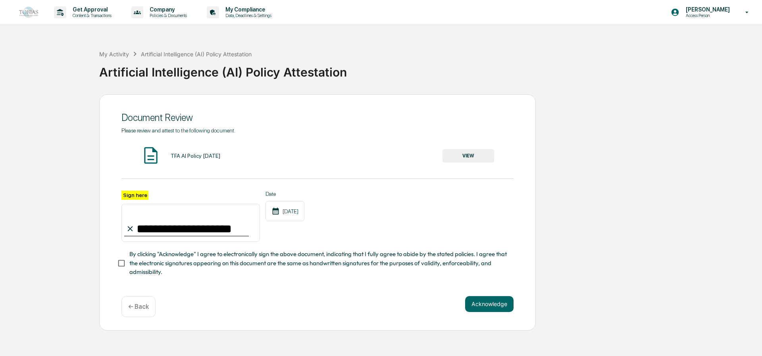  I want to click on div: Document Review, so click(317, 117).